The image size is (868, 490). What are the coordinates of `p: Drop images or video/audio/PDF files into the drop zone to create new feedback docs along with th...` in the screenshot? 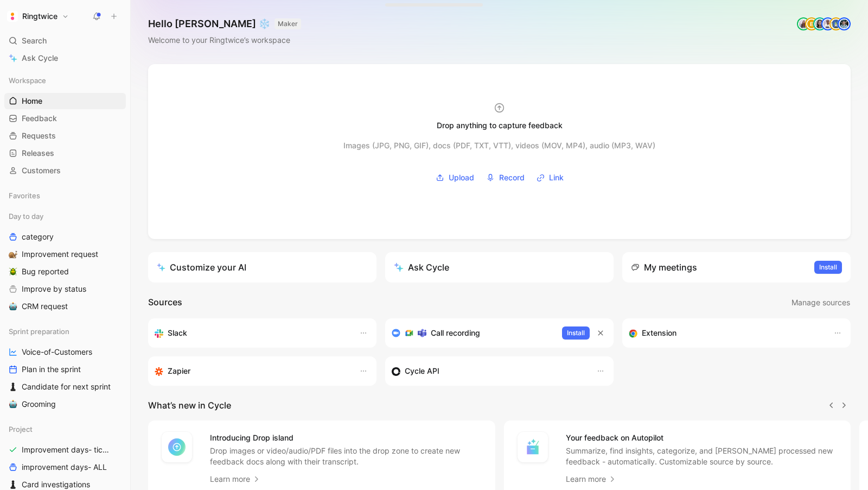 It's located at (347, 456).